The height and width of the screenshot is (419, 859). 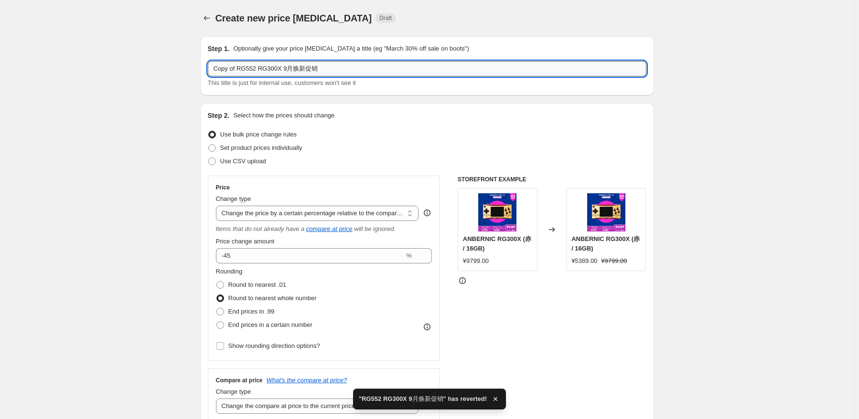 I want to click on div: ¥9799.00, so click(x=476, y=261).